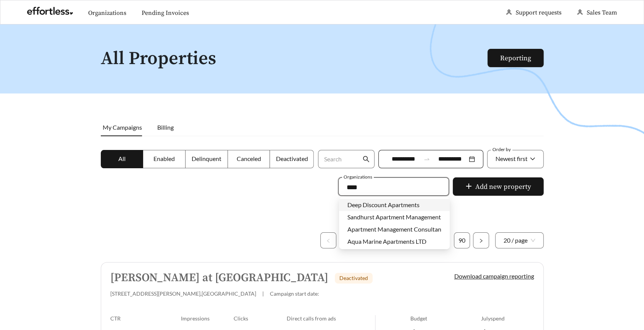 This screenshot has height=330, width=644. Describe the element at coordinates (108, 13) in the screenshot. I see `a: Organizations` at that location.